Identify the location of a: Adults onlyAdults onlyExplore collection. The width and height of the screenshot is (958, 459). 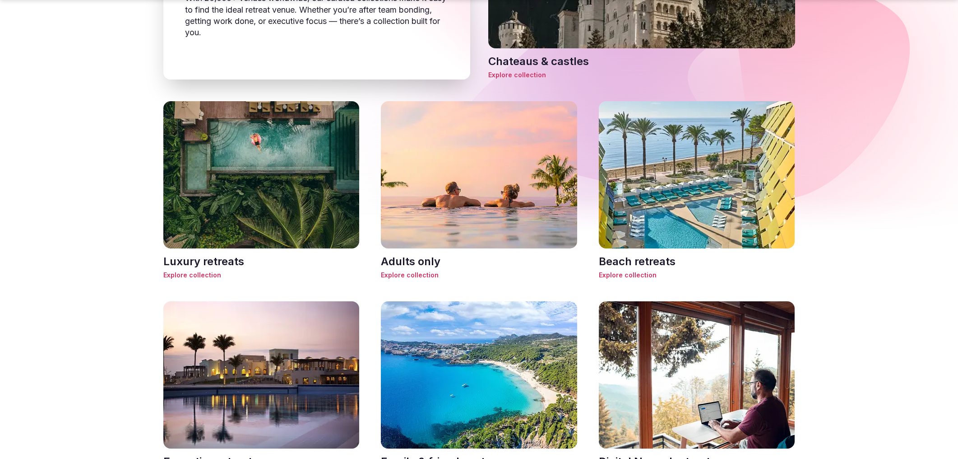
(479, 190).